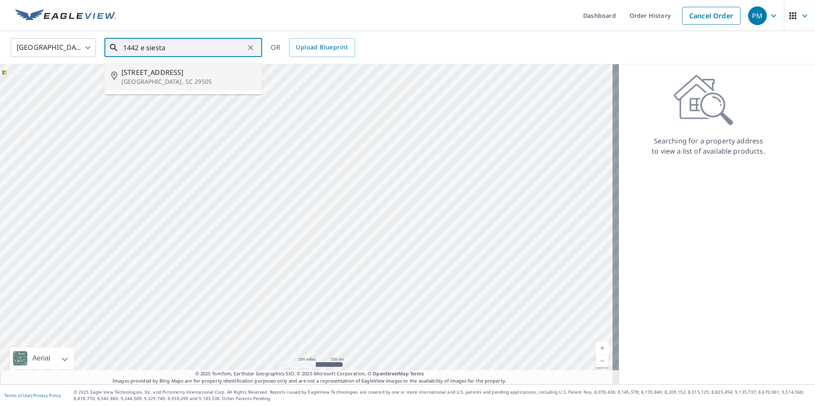 This screenshot has height=406, width=815. I want to click on a: Terms, so click(417, 374).